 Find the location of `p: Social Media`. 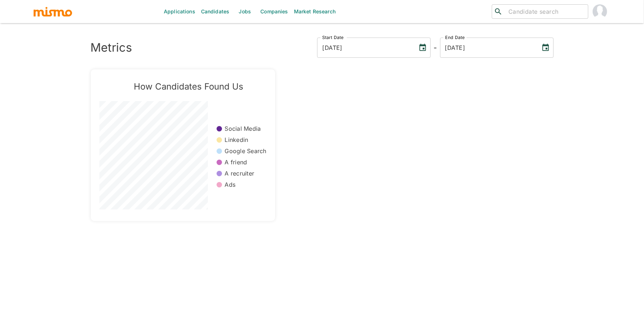

p: Social Media is located at coordinates (243, 129).